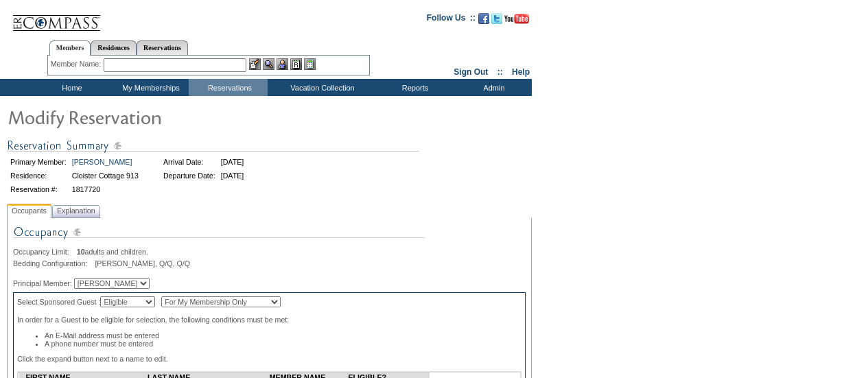 Image resolution: width=868 pixels, height=378 pixels. I want to click on span: Explanation, so click(76, 211).